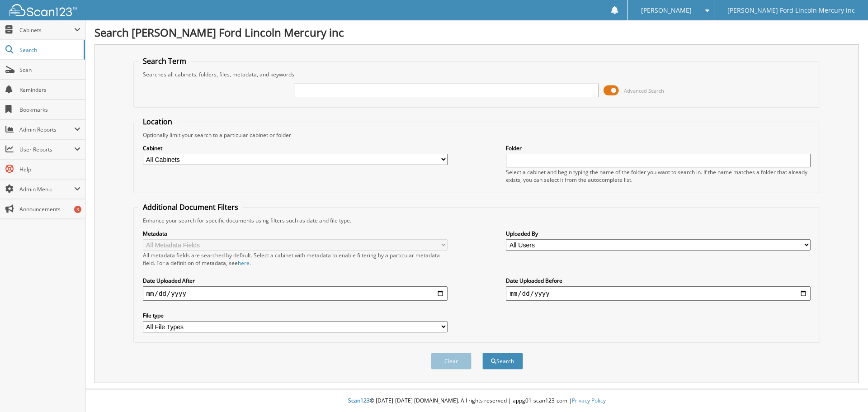 This screenshot has width=868, height=412. What do you see at coordinates (190, 207) in the screenshot?
I see `legend: Additional Document Filters` at bounding box center [190, 207].